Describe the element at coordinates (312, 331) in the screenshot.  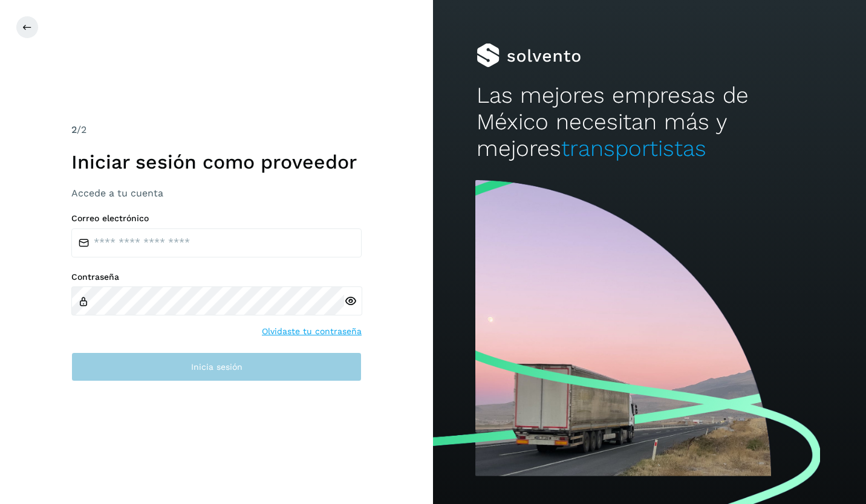
I see `a: Olvidaste tu contraseña` at that location.